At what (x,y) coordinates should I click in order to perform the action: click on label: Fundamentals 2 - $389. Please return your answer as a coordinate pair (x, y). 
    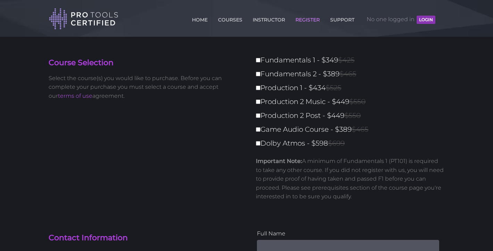
    Looking at the image, I should click on (352, 74).